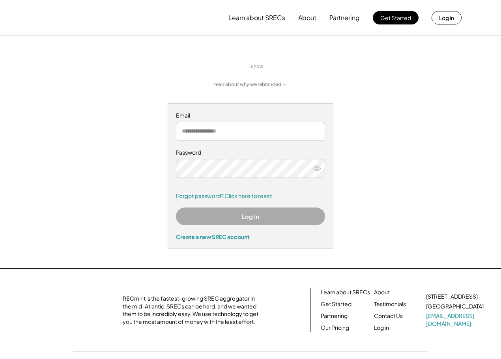  I want to click on button: Log in, so click(447, 18).